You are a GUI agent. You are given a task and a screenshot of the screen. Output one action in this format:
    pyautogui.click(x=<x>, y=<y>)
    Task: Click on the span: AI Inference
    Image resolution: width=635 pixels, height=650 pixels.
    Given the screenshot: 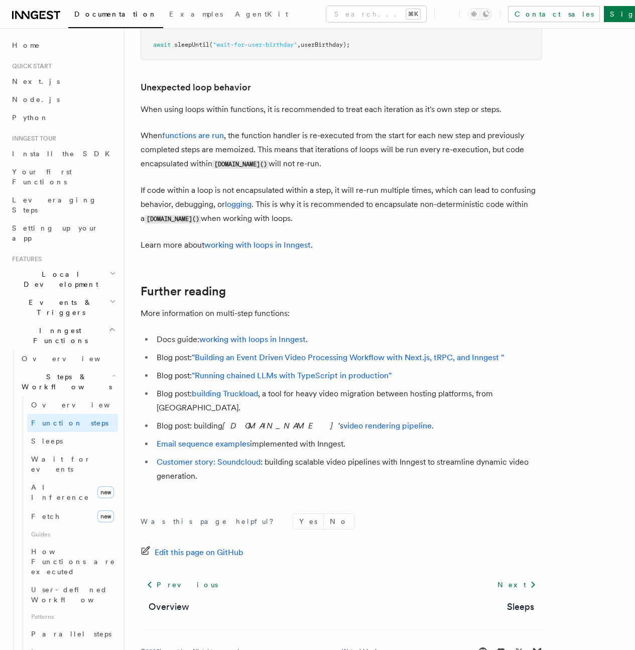 What is the action you would take?
    pyautogui.click(x=60, y=492)
    